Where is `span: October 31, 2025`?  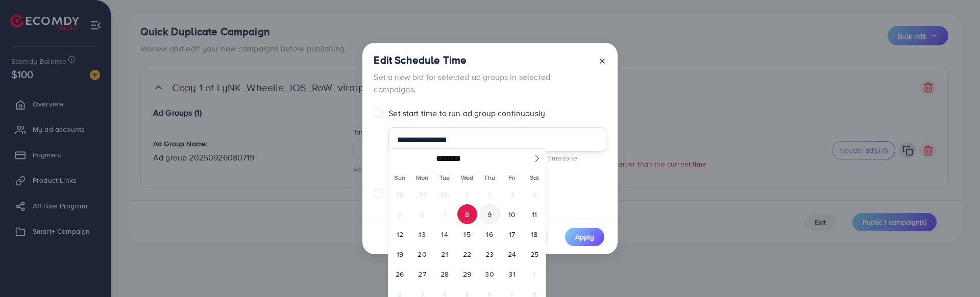
span: October 31, 2025 is located at coordinates (512, 274).